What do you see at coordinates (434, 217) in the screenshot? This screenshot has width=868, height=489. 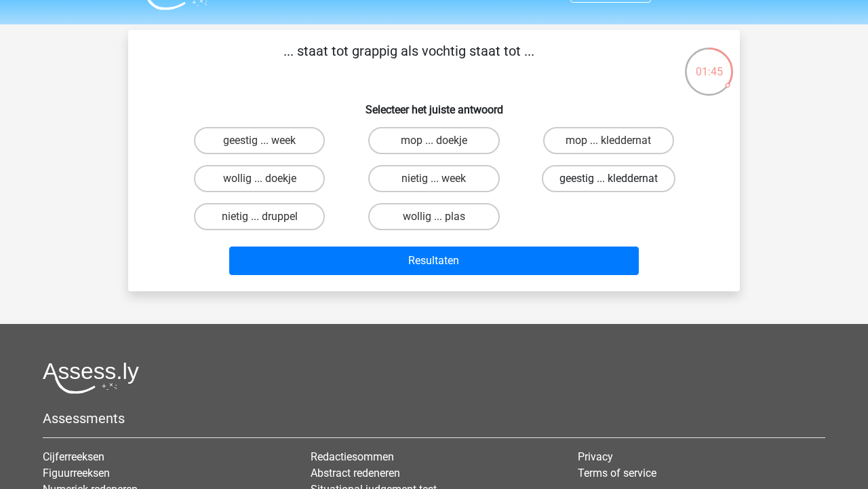 I see `label: wollig ... plas` at bounding box center [434, 217].